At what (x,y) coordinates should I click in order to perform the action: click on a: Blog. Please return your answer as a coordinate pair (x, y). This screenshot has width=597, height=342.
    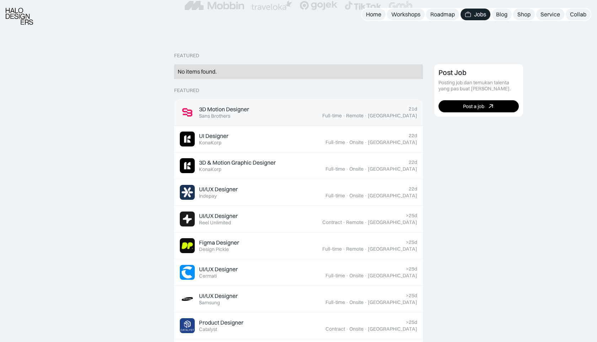
    Looking at the image, I should click on (502, 14).